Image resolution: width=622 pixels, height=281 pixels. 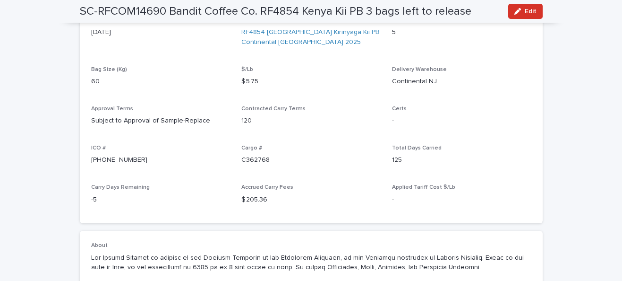 What do you see at coordinates (258, 20) in the screenshot?
I see `span: Lot/Contract` at bounding box center [258, 20].